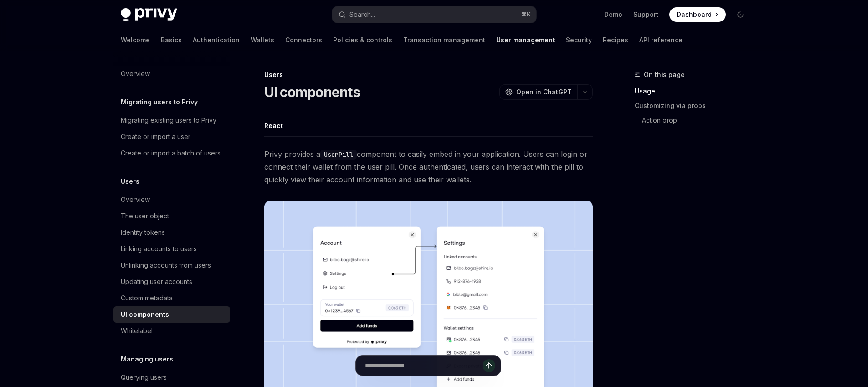 The width and height of the screenshot is (868, 387). What do you see at coordinates (312, 92) in the screenshot?
I see `h1: UI components` at bounding box center [312, 92].